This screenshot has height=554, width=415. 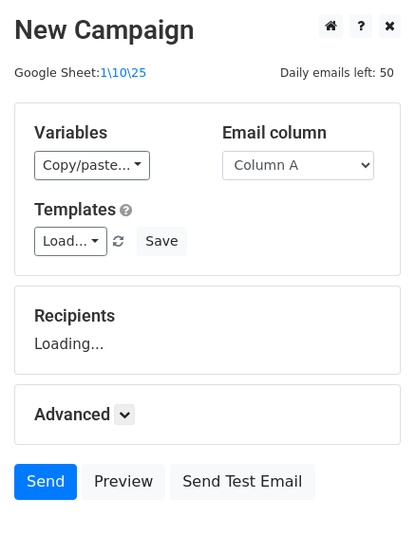 I want to click on div: Loading..., so click(x=207, y=330).